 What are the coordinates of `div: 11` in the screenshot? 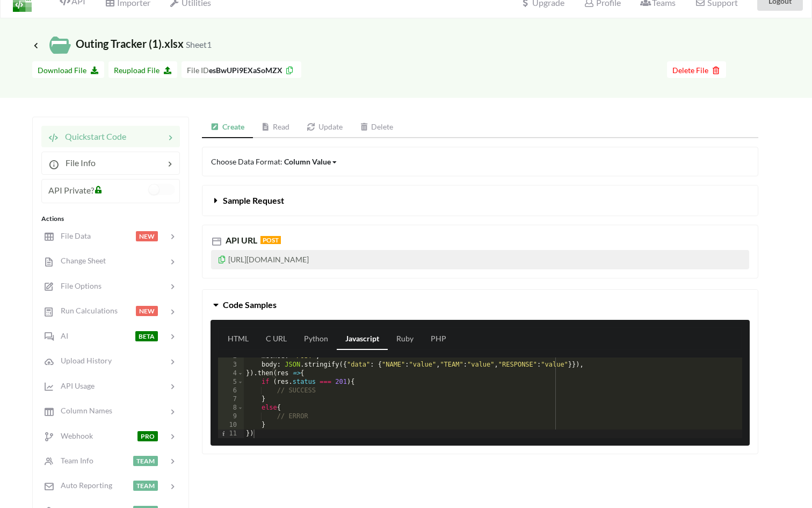 It's located at (231, 434).